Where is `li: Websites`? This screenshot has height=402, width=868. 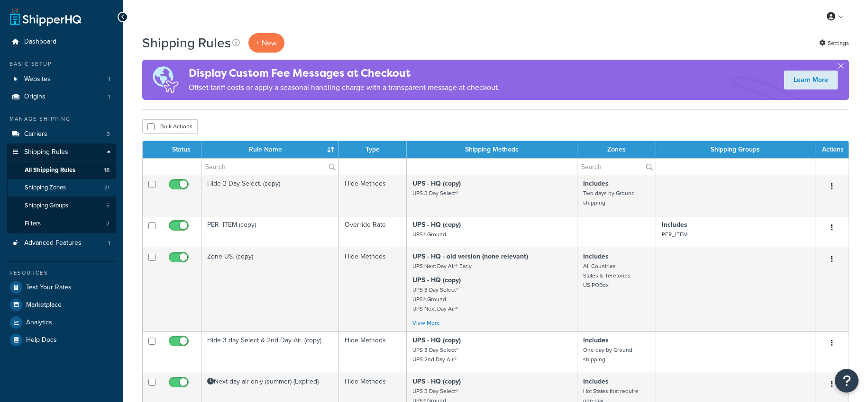 li: Websites is located at coordinates (61, 80).